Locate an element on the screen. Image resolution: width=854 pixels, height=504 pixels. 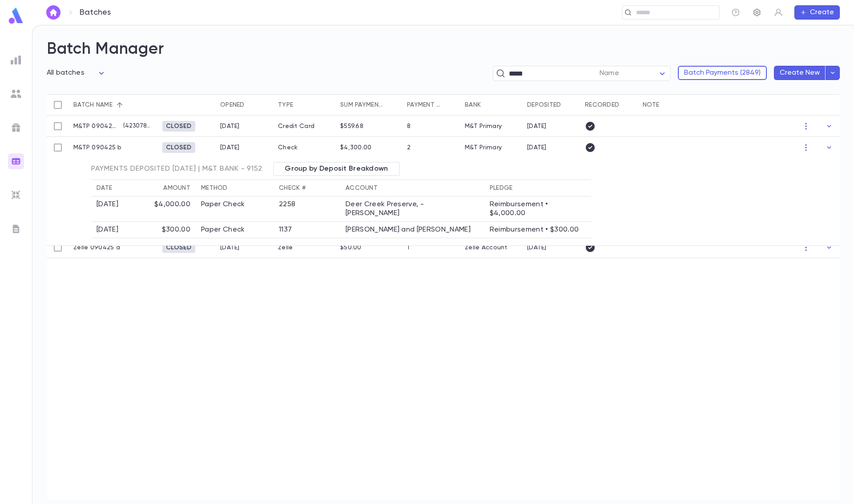
div: Credit Card is located at coordinates (305, 126).